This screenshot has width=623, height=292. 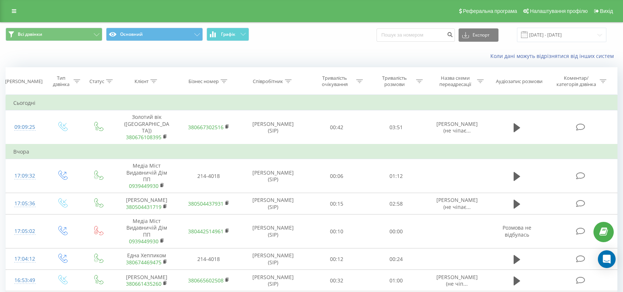 What do you see at coordinates (336, 127) in the screenshot?
I see `td: 00:42` at bounding box center [336, 127].